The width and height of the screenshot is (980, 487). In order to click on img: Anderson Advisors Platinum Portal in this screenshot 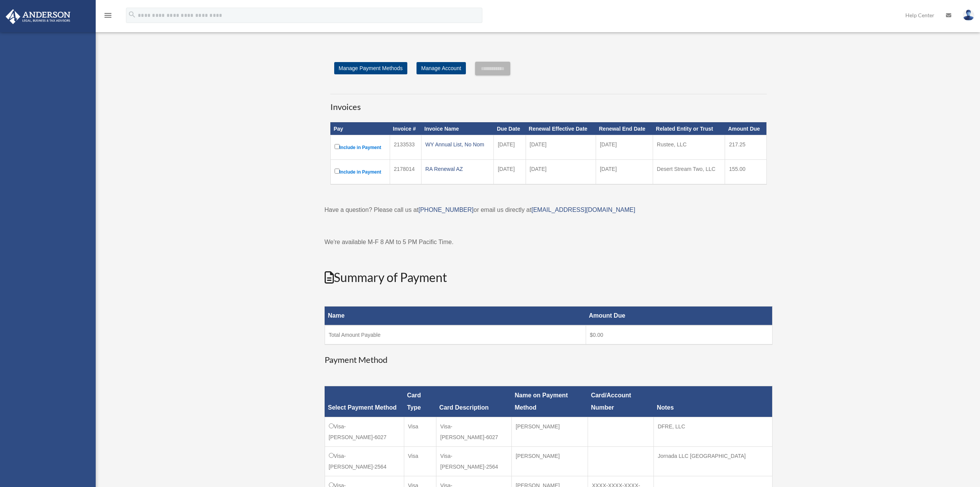, I will do `click(38, 16)`.